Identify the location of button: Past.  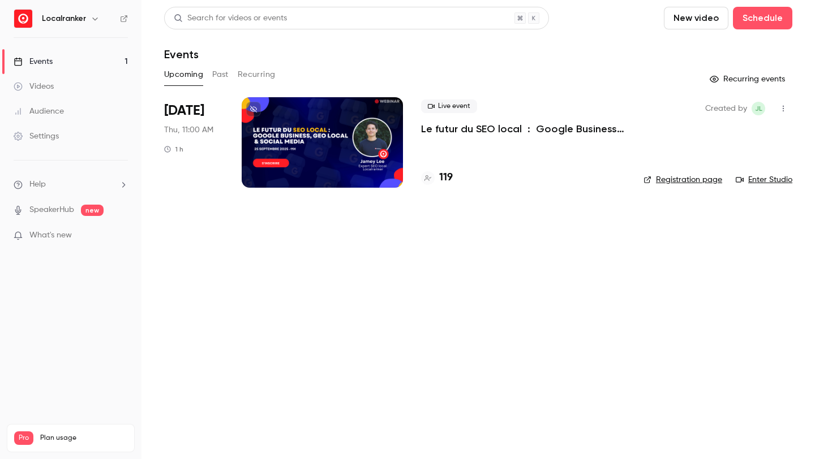
(220, 75).